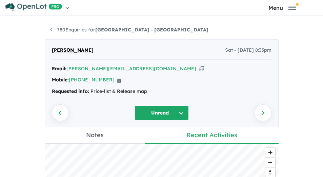  I want to click on span: Zoom out, so click(270, 163).